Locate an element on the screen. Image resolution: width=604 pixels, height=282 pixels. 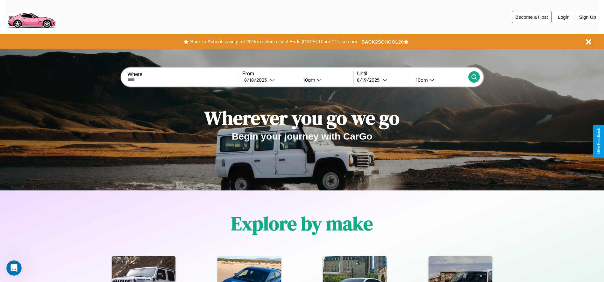
img: logo is located at coordinates (32, 16).